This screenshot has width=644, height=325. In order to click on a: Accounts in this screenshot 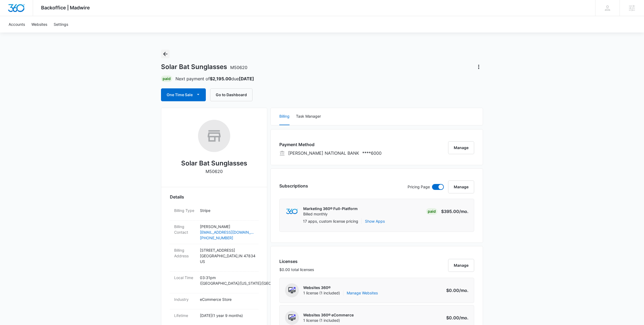, I will do `click(17, 24)`.